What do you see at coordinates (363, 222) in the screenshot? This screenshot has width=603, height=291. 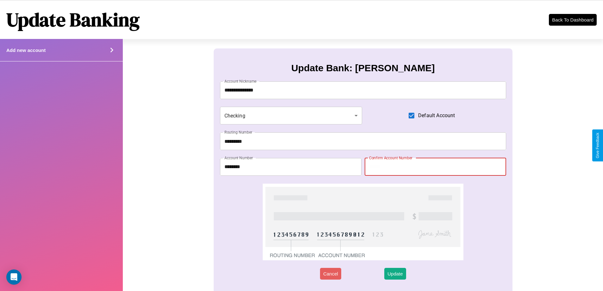 I see `img: check` at bounding box center [363, 222].